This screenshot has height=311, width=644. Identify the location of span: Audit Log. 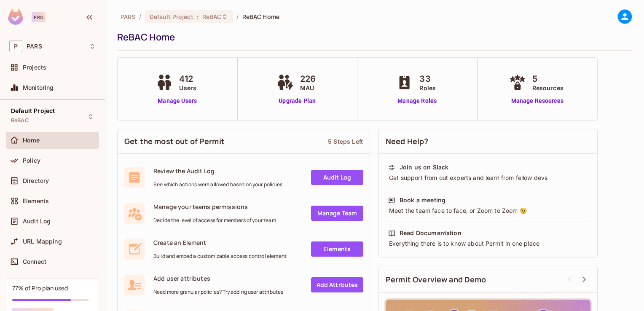
(37, 221).